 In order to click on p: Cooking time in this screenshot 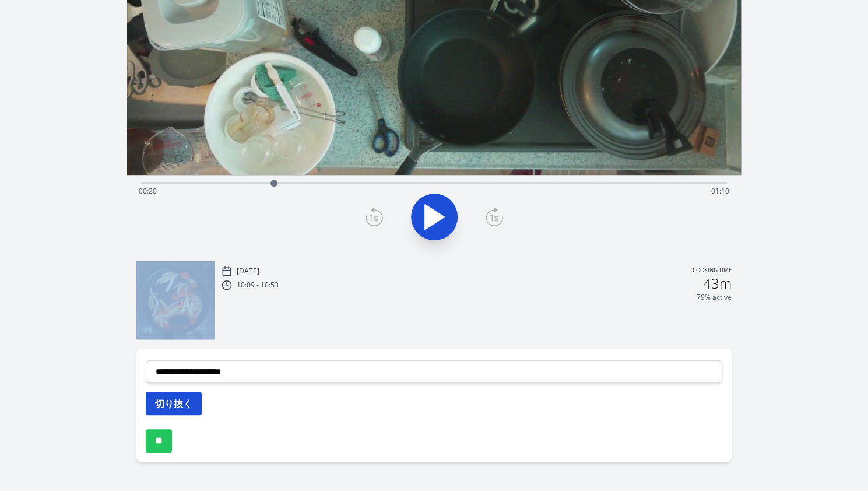, I will do `click(712, 271)`.